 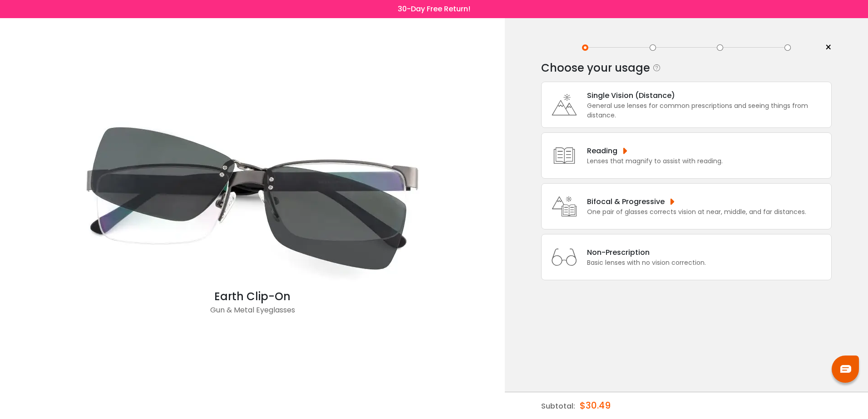 I want to click on div: Reading, so click(x=655, y=151).